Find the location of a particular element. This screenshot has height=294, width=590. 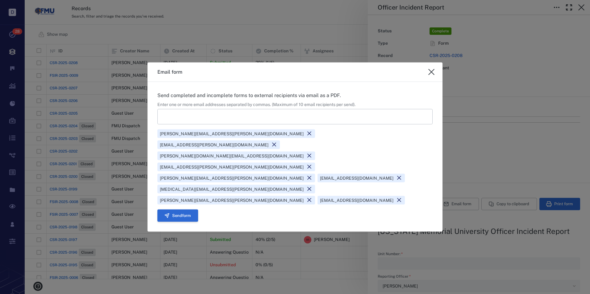

button: close is located at coordinates (431, 72).